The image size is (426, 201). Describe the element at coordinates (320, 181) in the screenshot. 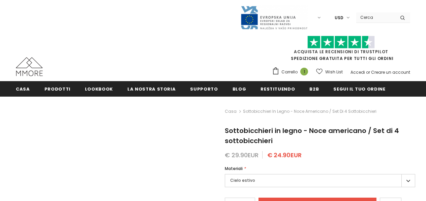

I see `label: Cielo estivo` at that location.